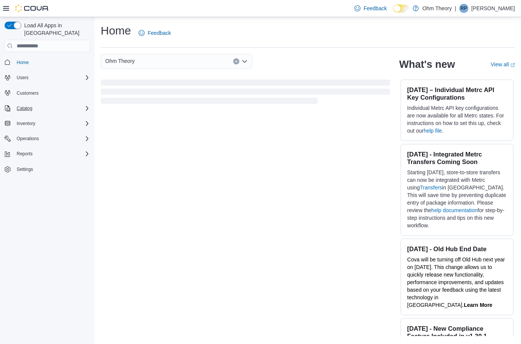 This screenshot has width=521, height=344. I want to click on input: Dark Mode, so click(401, 8).